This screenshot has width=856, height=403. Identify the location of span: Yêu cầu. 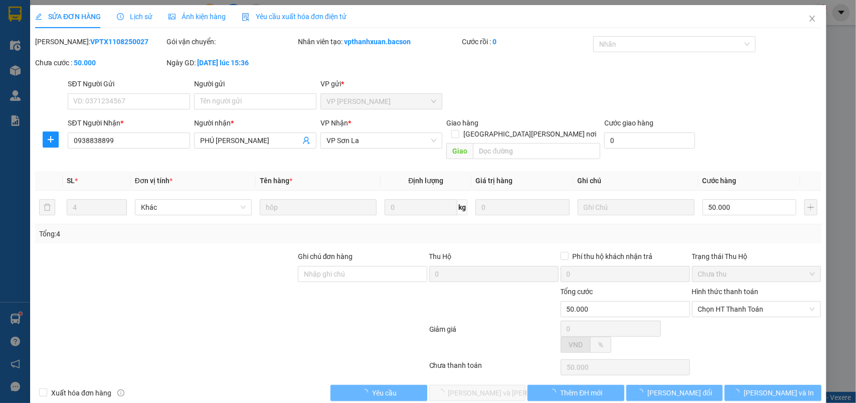
(384, 393).